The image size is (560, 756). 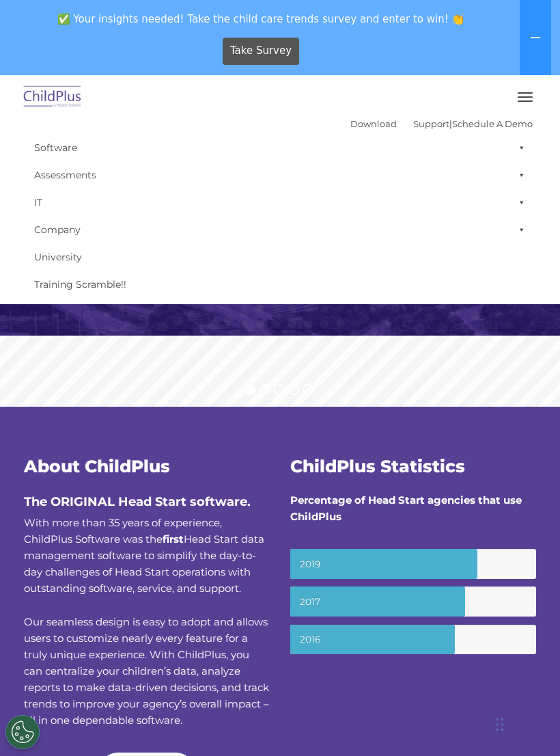 What do you see at coordinates (280, 175) in the screenshot?
I see `a: Assessments` at bounding box center [280, 175].